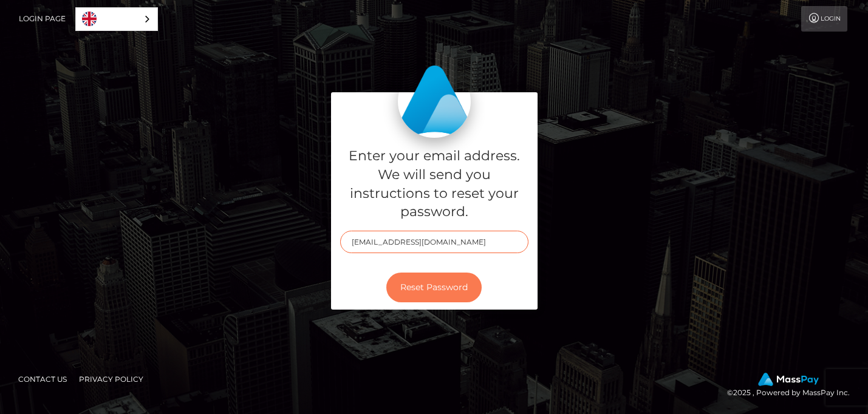  What do you see at coordinates (116, 19) in the screenshot?
I see `aside: Language selected: English` at bounding box center [116, 19].